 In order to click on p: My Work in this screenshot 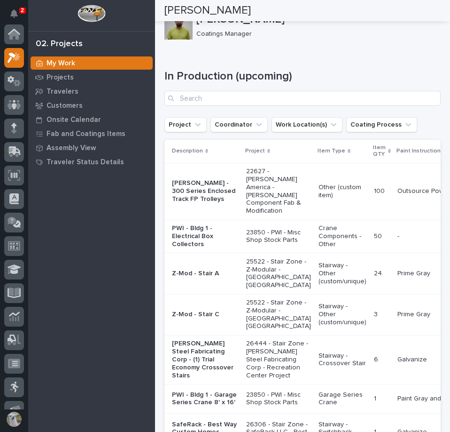, I will do `click(61, 63)`.